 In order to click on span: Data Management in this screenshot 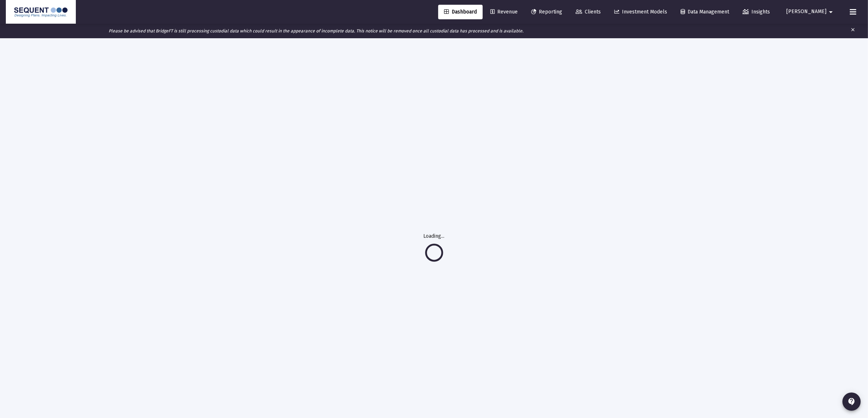, I will do `click(705, 12)`.